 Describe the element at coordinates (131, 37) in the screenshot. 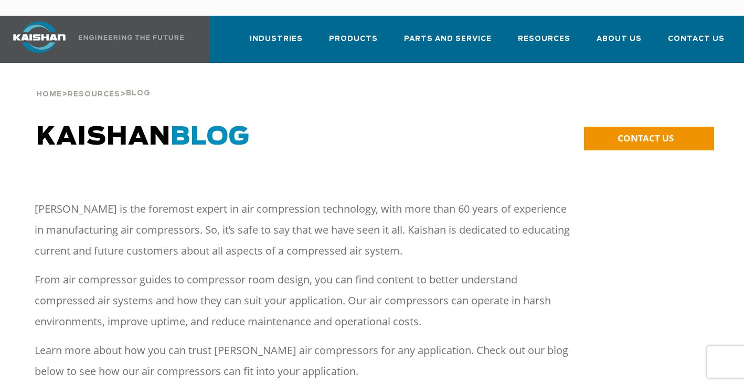

I see `img: Engineering the future` at that location.